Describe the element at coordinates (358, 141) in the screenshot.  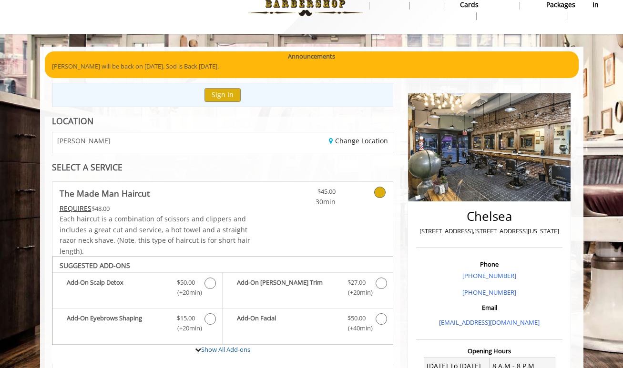
I see `a: Change Location` at that location.